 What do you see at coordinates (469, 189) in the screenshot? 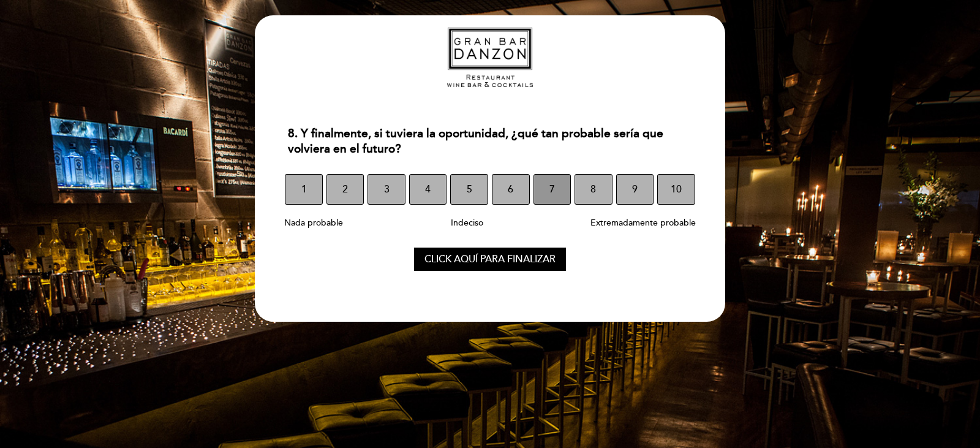
I see `span: 5` at bounding box center [469, 189].